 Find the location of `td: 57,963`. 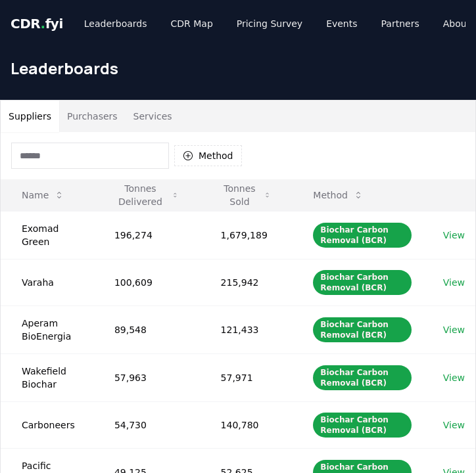

td: 57,963 is located at coordinates (147, 377).